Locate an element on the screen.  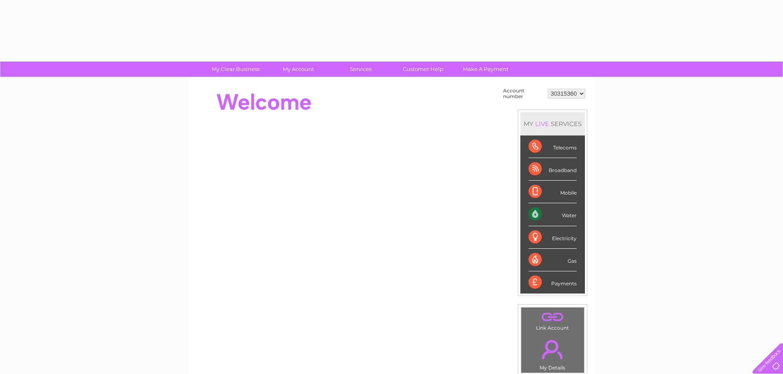
div: Payments is located at coordinates (552, 283).